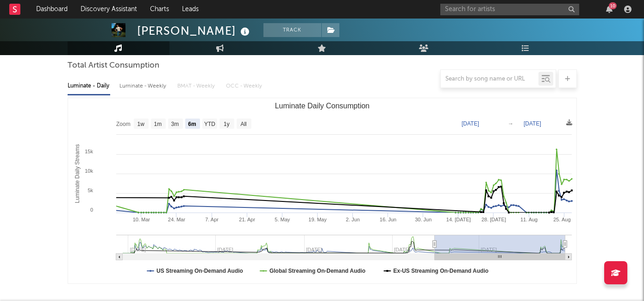 The height and width of the screenshot is (301, 644). What do you see at coordinates (89, 151) in the screenshot?
I see `text: 15k` at bounding box center [89, 151].